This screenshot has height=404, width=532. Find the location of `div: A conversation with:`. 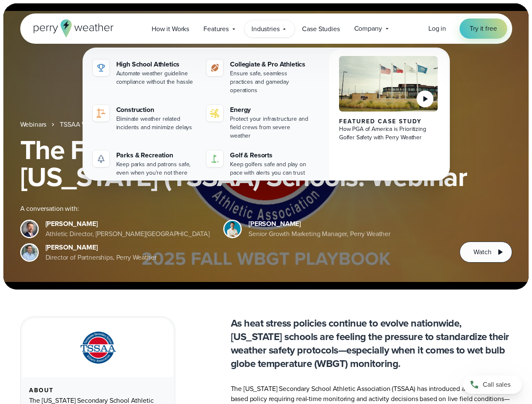

div: A conversation with: is located at coordinates (234, 209).